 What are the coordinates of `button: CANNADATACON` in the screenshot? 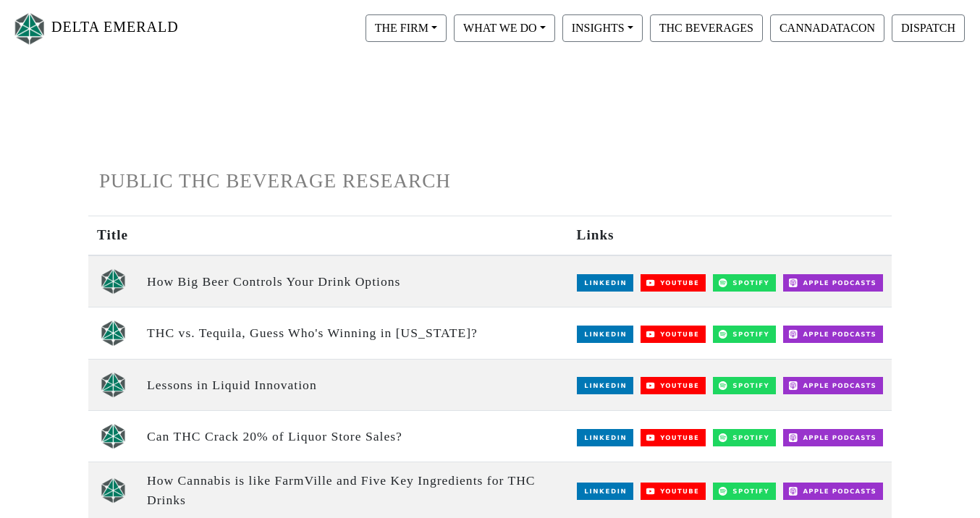 It's located at (828, 28).